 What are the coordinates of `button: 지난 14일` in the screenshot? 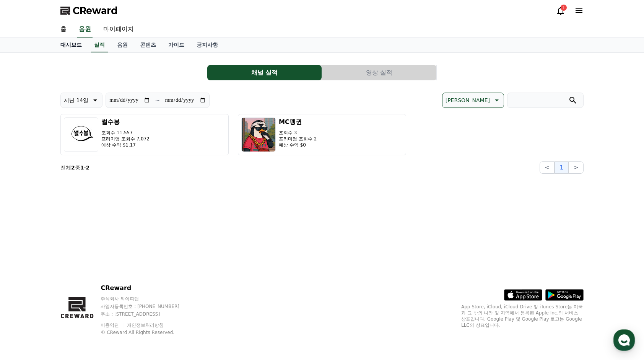 It's located at (82, 100).